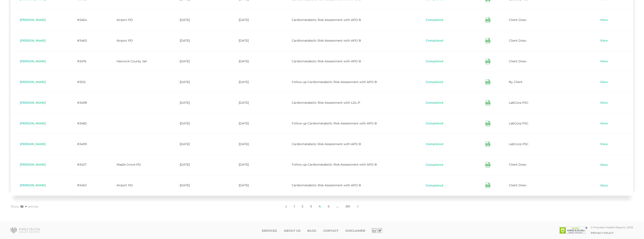  Describe the element at coordinates (139, 61) in the screenshot. I see `td: Hancock County Jail` at that location.